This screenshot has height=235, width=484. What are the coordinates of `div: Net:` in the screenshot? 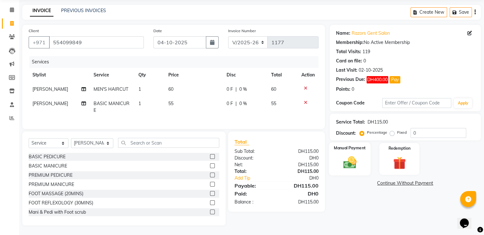 It's located at (253, 164).